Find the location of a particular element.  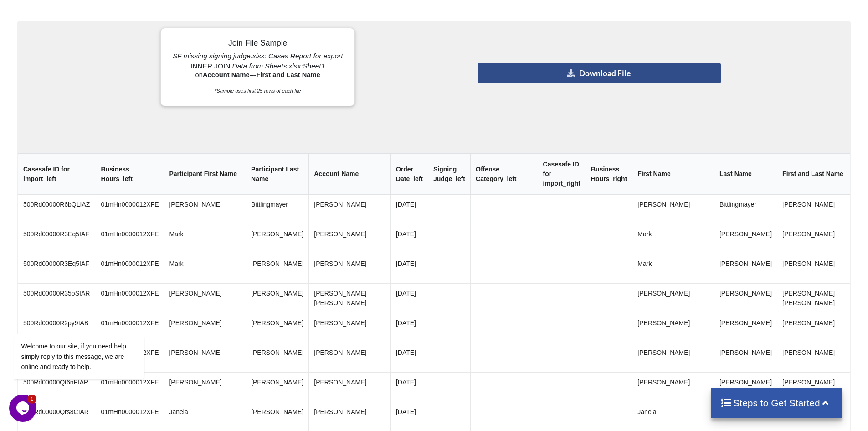

h5: Join File Sample is located at coordinates (258, 43).